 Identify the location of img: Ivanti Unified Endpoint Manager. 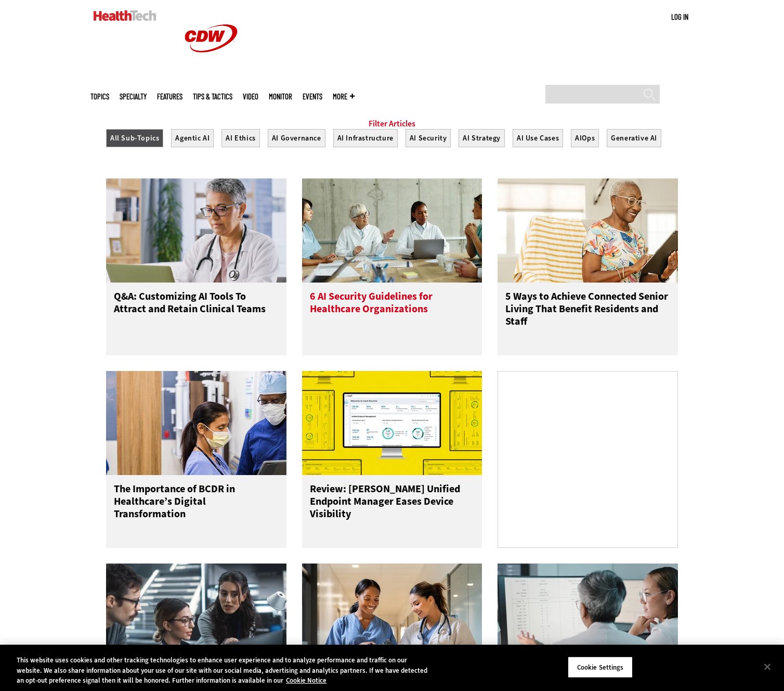
(392, 423).